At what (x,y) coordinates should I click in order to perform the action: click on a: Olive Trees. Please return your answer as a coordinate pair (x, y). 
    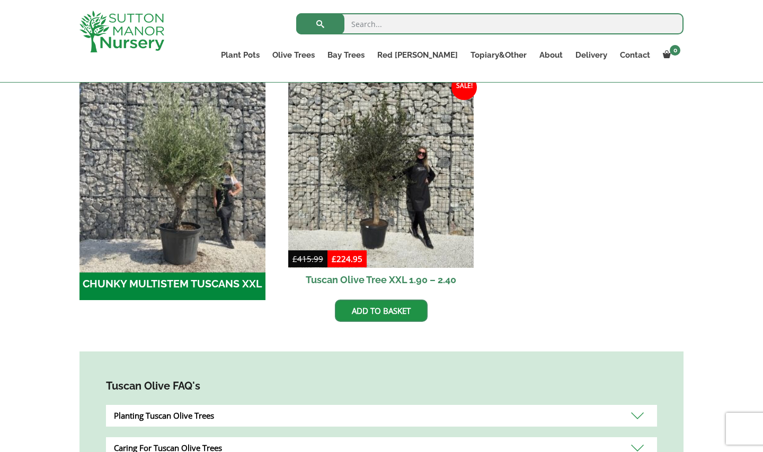
    Looking at the image, I should click on (293, 55).